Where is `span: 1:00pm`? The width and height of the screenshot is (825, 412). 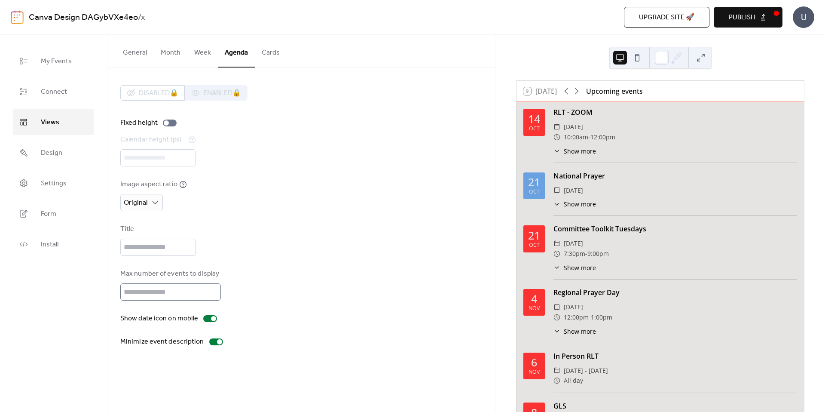 span: 1:00pm is located at coordinates (602, 317).